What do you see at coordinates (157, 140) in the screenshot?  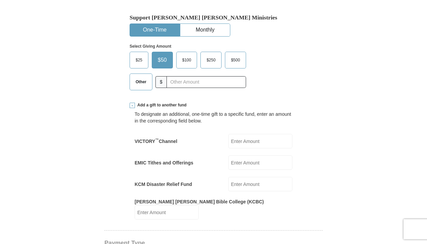 I see `sup: ™` at bounding box center [157, 140].